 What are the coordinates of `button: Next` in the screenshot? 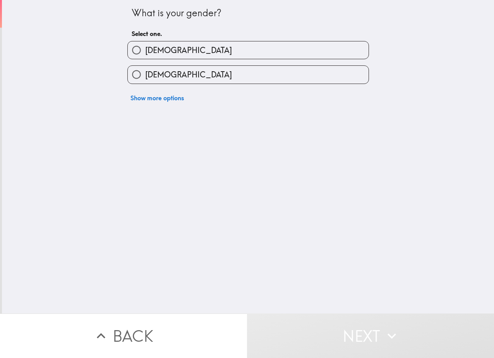 It's located at (371, 336).